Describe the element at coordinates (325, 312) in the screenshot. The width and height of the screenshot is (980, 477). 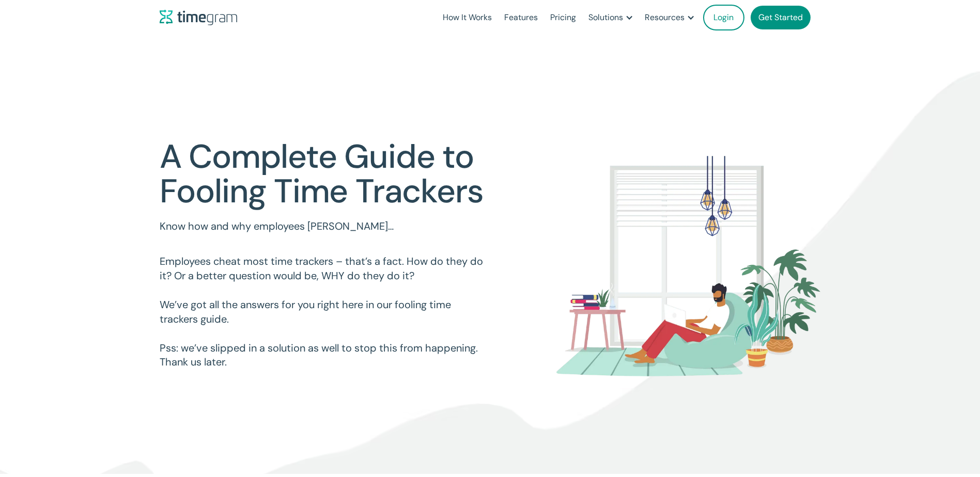
I see `p: Employees cheat most time trackers – that’s a fact. How do they do it? Or a better question would...` at that location.